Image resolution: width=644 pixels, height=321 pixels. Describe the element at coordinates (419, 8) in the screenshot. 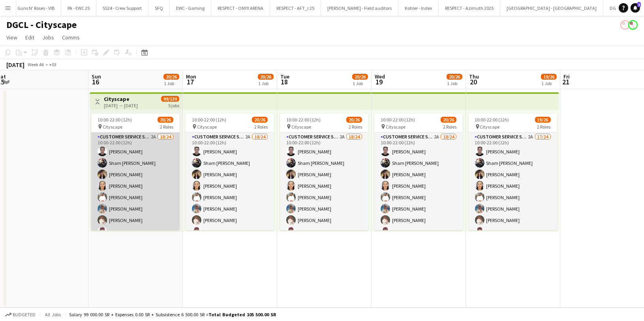

I see `button: Kohler - Index` at that location.